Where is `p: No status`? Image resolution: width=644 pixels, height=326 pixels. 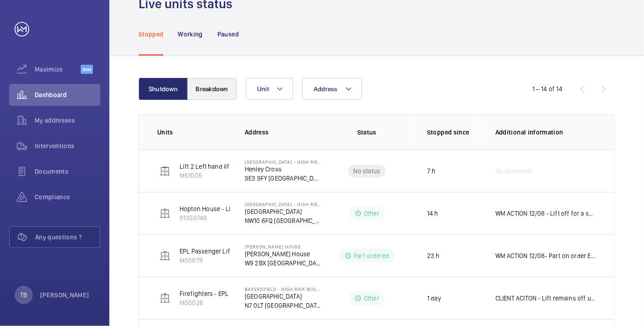 p: No status is located at coordinates (367, 171).